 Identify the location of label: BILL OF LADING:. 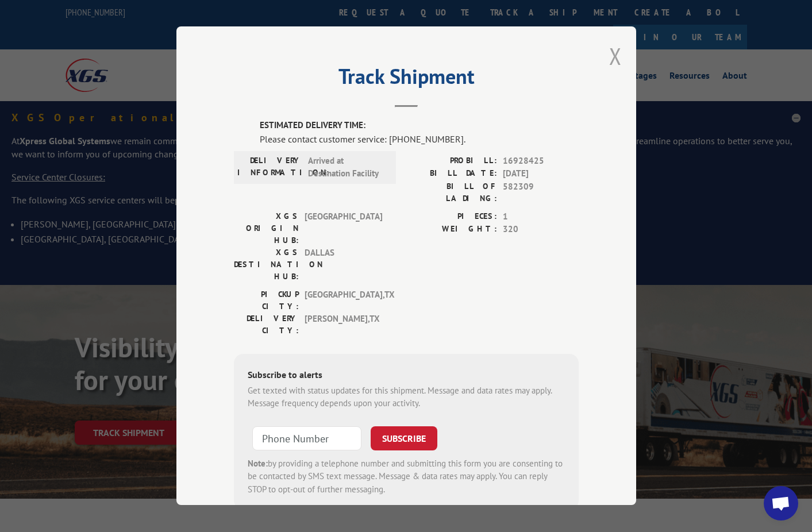
(452, 192).